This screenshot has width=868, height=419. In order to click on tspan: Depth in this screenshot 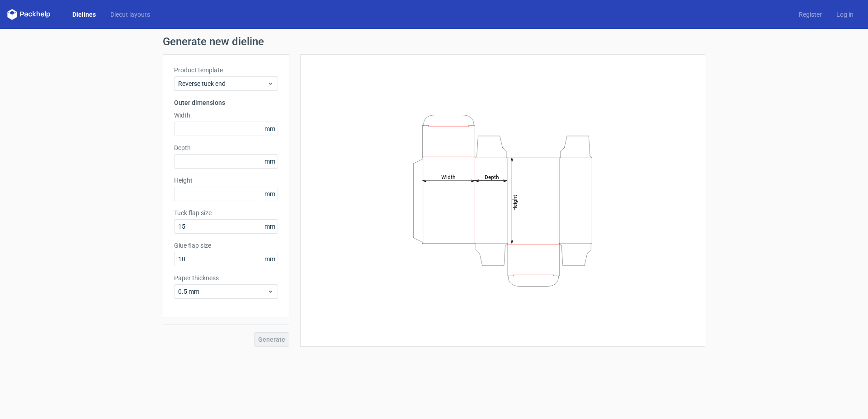, I will do `click(492, 177)`.